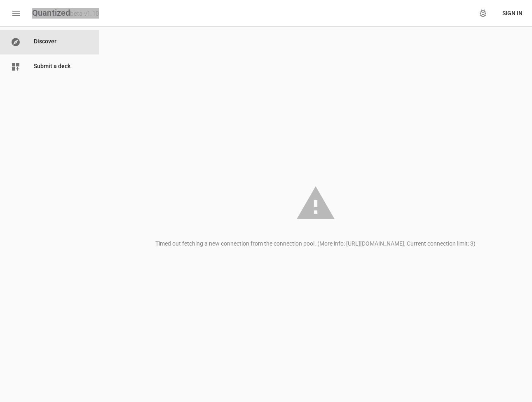 The image size is (532, 402). What do you see at coordinates (483, 13) in the screenshot?
I see `a: Click here to file a bug report or request a feature!` at bounding box center [483, 13].